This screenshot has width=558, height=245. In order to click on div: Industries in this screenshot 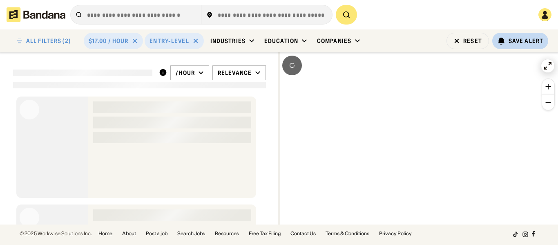, I will do `click(228, 41)`.